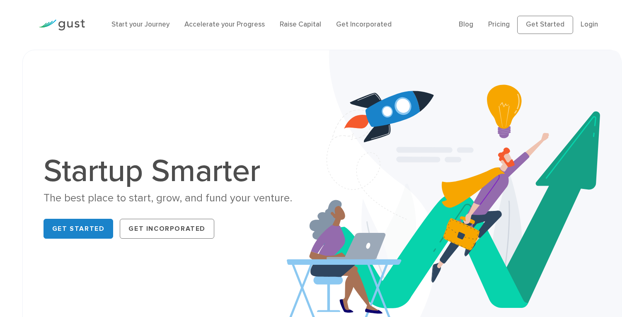 The width and height of the screenshot is (644, 317). What do you see at coordinates (179, 198) in the screenshot?
I see `div: The best place to start, grow, and fund your venture.` at bounding box center [179, 198].